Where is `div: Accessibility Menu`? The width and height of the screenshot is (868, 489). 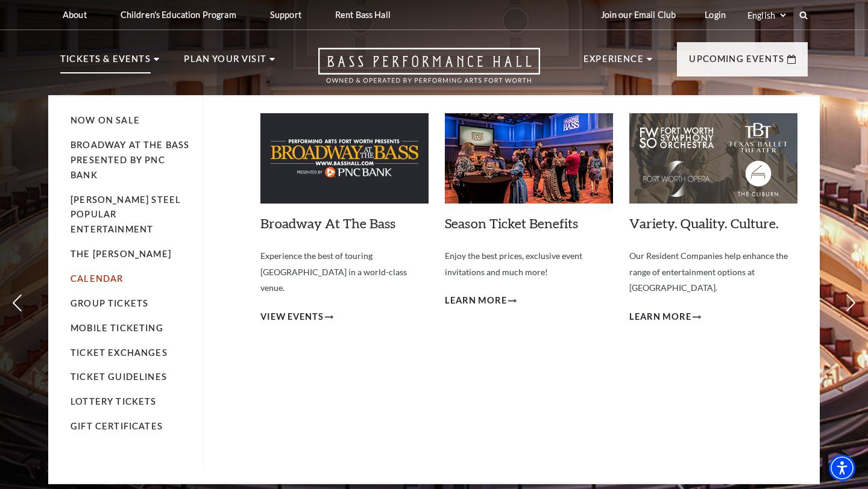
div: Accessibility Menu is located at coordinates (842, 468).